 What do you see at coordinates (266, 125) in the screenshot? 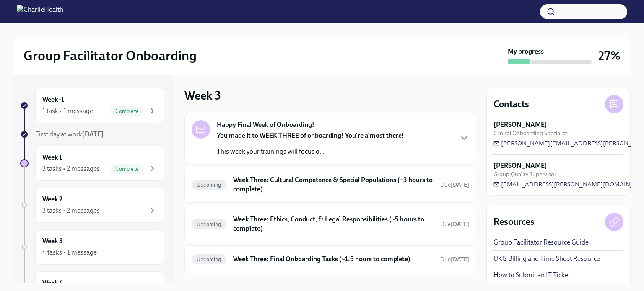
I see `strong: Happy Final Week of Onboarding!` at bounding box center [266, 125].